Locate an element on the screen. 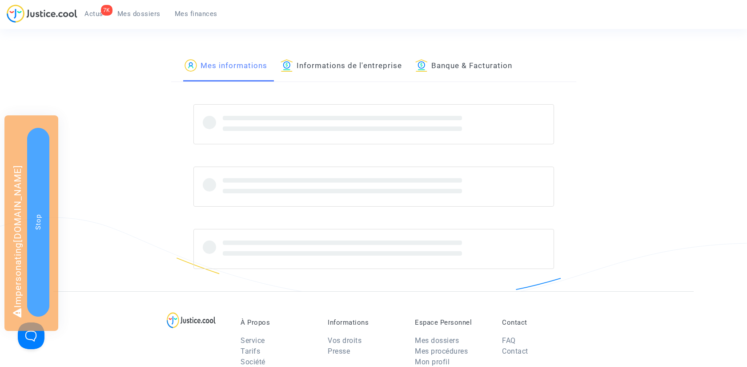 The image size is (747, 367). img: icon-passager.svg is located at coordinates (191, 65).